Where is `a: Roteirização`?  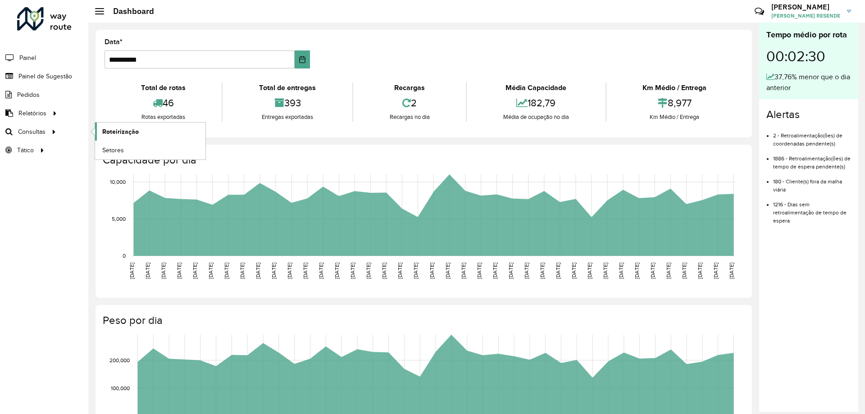
a: Roteirização is located at coordinates (150, 132).